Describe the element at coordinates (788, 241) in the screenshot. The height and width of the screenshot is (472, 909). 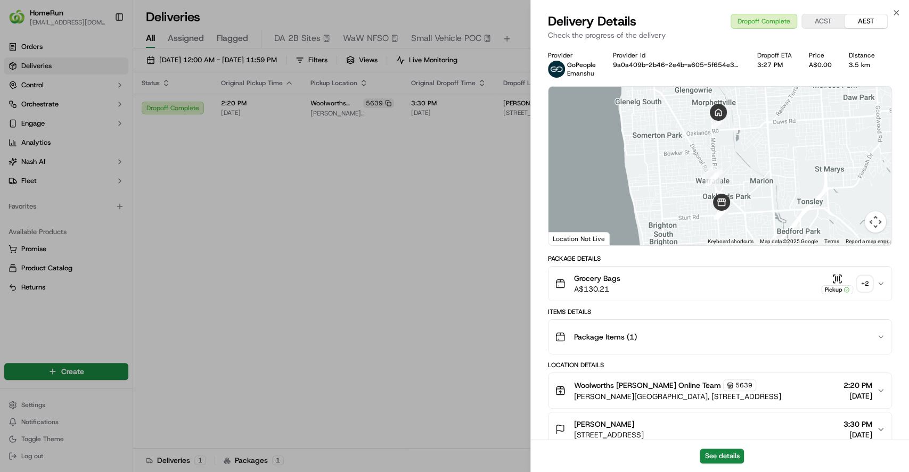
I see `span: Map data ©2025 Google` at that location.